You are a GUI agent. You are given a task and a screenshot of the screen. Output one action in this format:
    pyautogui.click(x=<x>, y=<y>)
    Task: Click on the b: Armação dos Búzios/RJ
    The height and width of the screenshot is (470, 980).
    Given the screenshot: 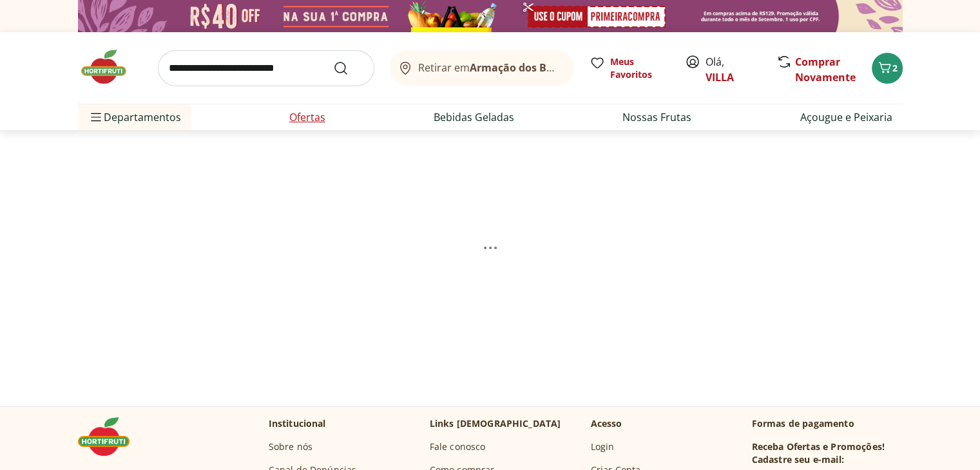 What is the action you would take?
    pyautogui.click(x=529, y=68)
    